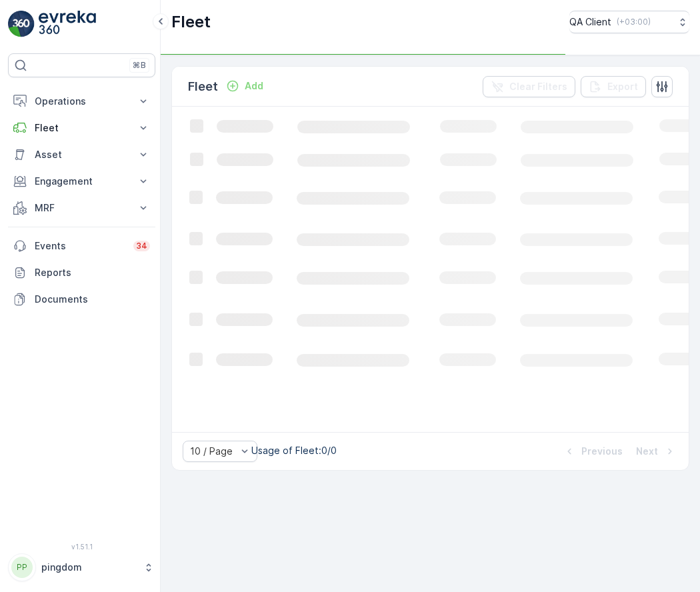  Describe the element at coordinates (81, 101) in the screenshot. I see `button: Operations` at that location.